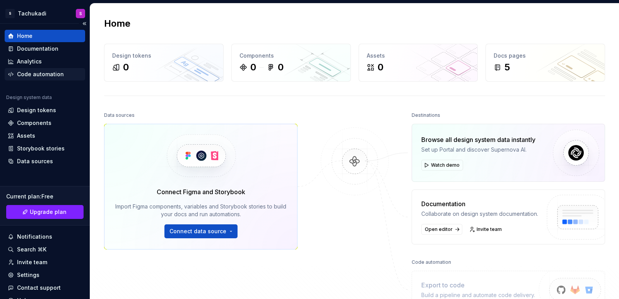 The image size is (619, 299). I want to click on div: Export to code, so click(478, 285).